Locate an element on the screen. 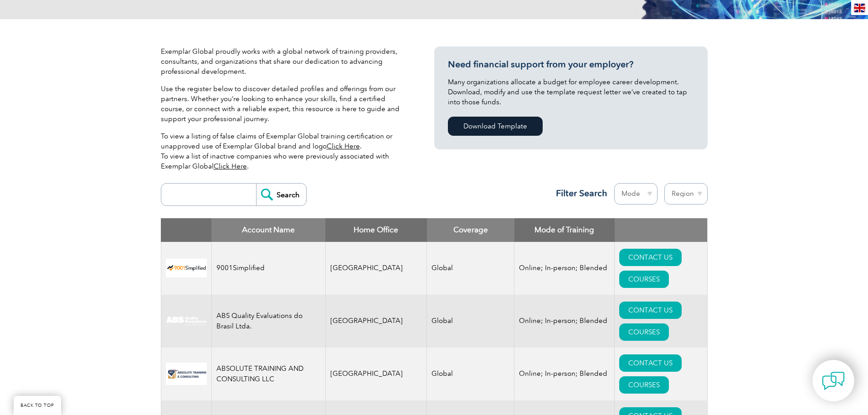 The image size is (868, 415). th: Account Name: activate to sort column descending is located at coordinates (268, 230).